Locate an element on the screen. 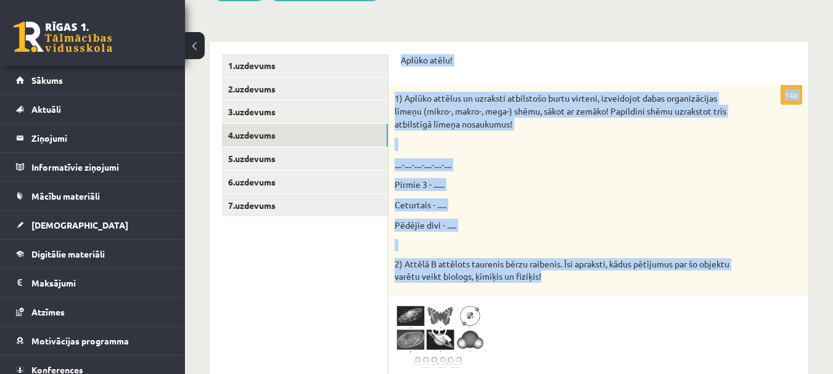  a: Sākums is located at coordinates (93, 80).